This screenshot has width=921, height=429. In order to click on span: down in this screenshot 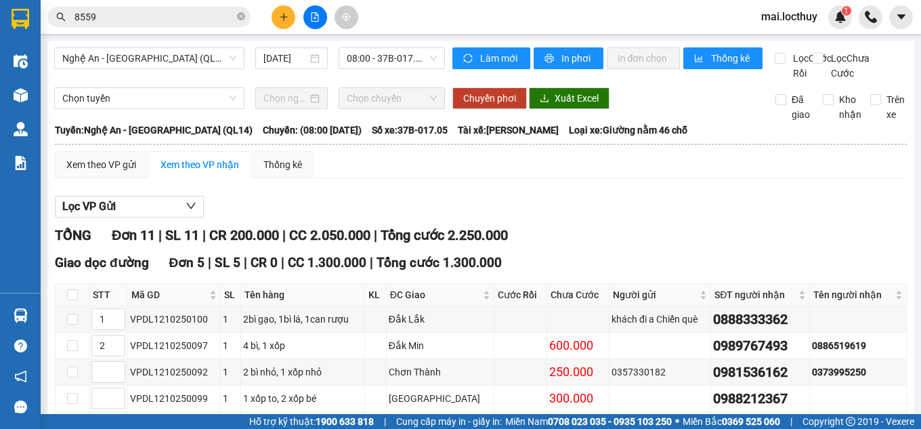, I will do `click(191, 206)`.